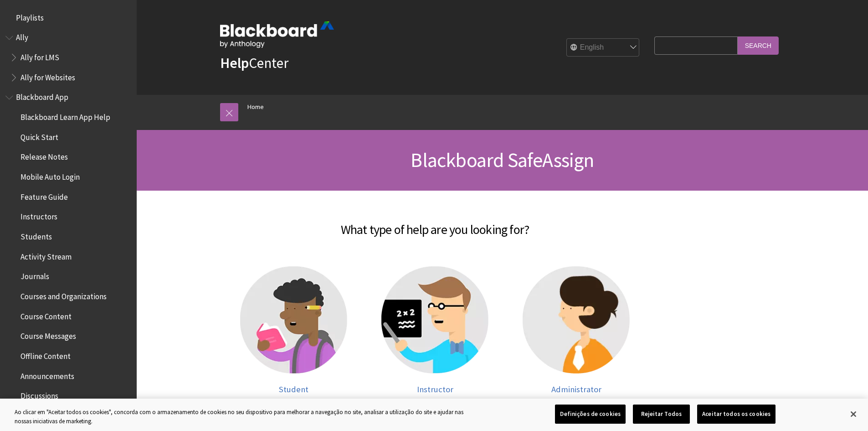 This screenshot has height=431, width=868. What do you see at coordinates (22, 36) in the screenshot?
I see `span: Ally` at bounding box center [22, 36].